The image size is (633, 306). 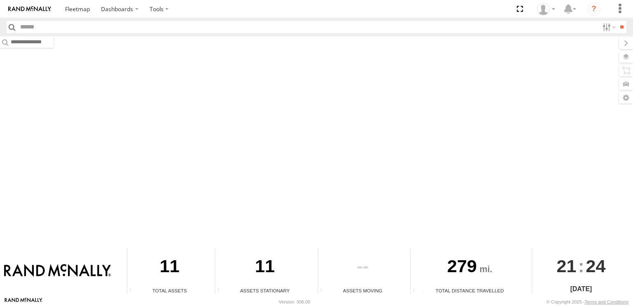 What do you see at coordinates (588, 302) in the screenshot?
I see `div: © Copyright 2025 -` at bounding box center [588, 302].